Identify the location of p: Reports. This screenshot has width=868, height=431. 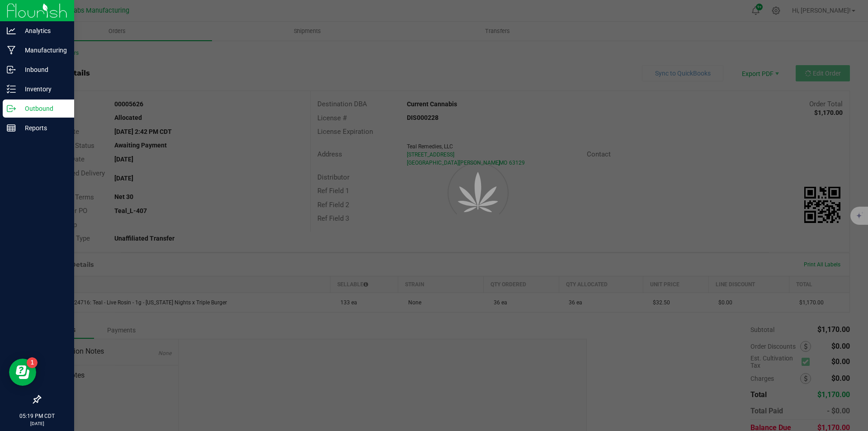
(43, 128).